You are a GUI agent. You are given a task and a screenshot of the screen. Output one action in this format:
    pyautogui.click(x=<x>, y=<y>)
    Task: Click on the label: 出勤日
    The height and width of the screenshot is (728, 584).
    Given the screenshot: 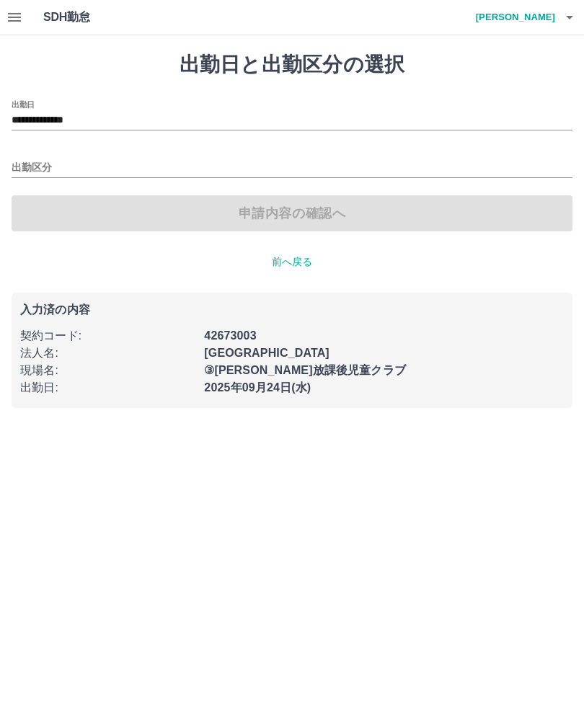 What is the action you would take?
    pyautogui.click(x=23, y=103)
    